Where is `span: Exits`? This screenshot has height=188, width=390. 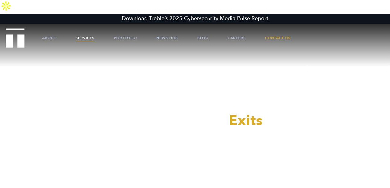
span: Exits is located at coordinates (246, 121).